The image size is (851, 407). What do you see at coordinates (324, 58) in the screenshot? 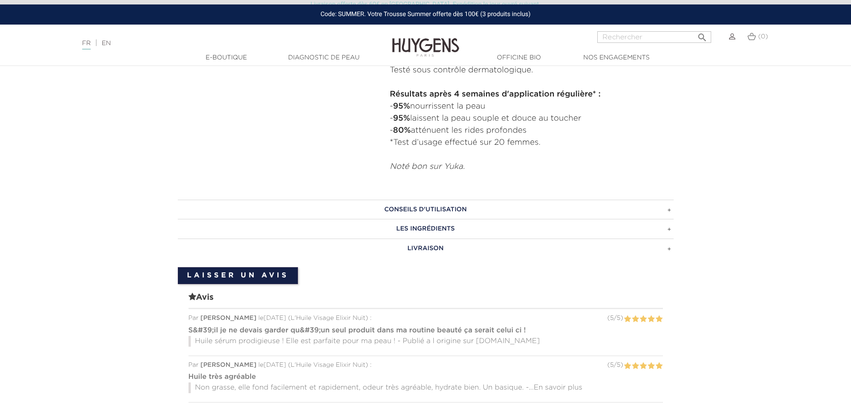
I see `a: Diagnostic de peau` at bounding box center [324, 58].